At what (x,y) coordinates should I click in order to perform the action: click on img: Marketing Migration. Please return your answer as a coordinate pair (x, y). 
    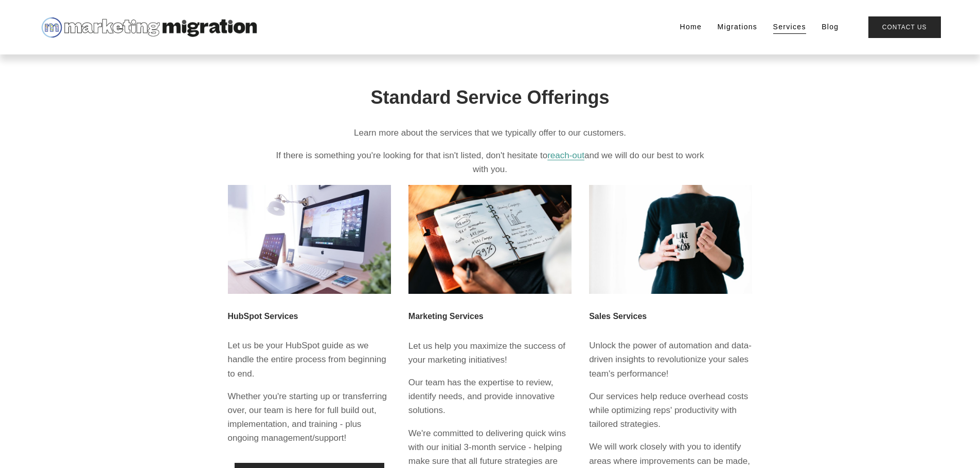
    Looking at the image, I should click on (148, 28).